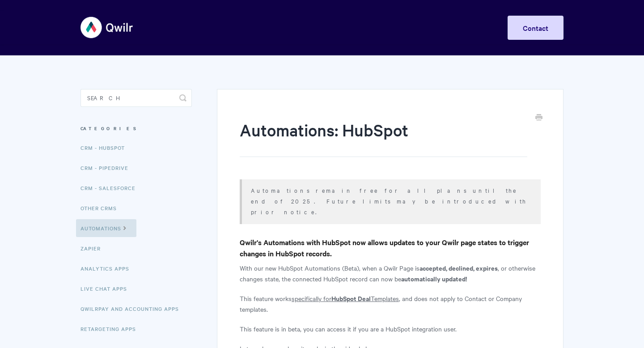  I want to click on h1: Automations: HubSpot, so click(384, 138).